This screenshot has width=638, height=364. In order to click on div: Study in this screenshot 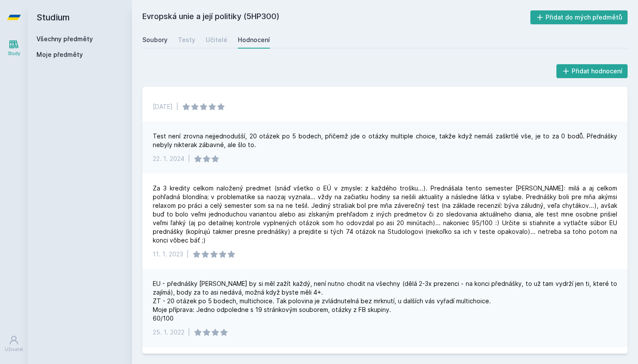, I will do `click(14, 53)`.